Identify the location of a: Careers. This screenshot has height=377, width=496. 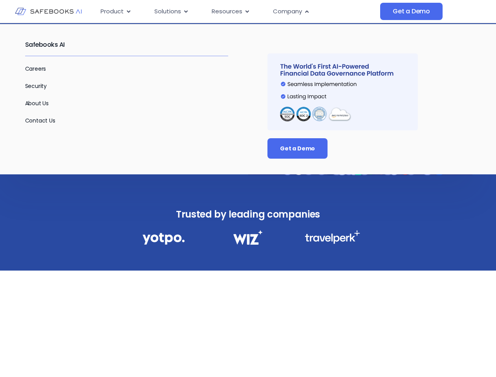
(36, 69).